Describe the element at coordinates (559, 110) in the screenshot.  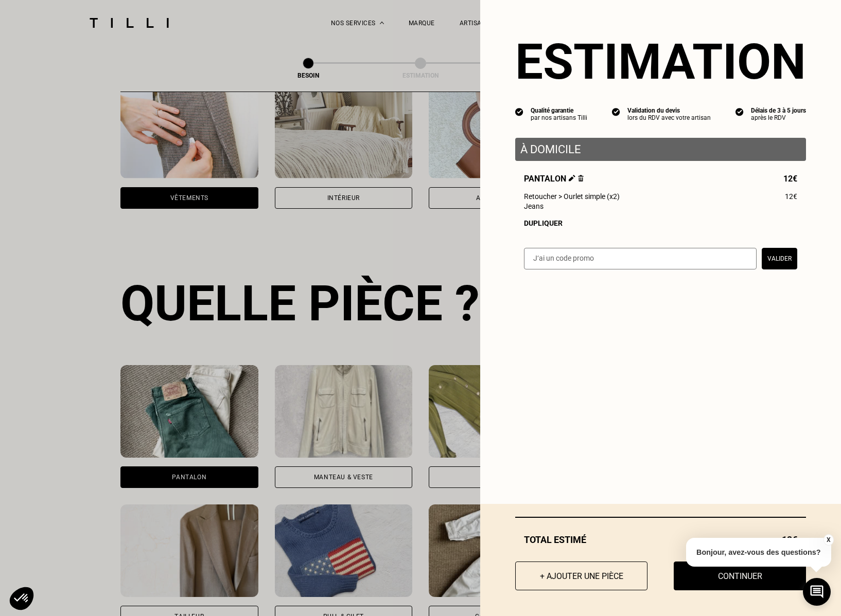
I see `div: Qualité garantie` at that location.